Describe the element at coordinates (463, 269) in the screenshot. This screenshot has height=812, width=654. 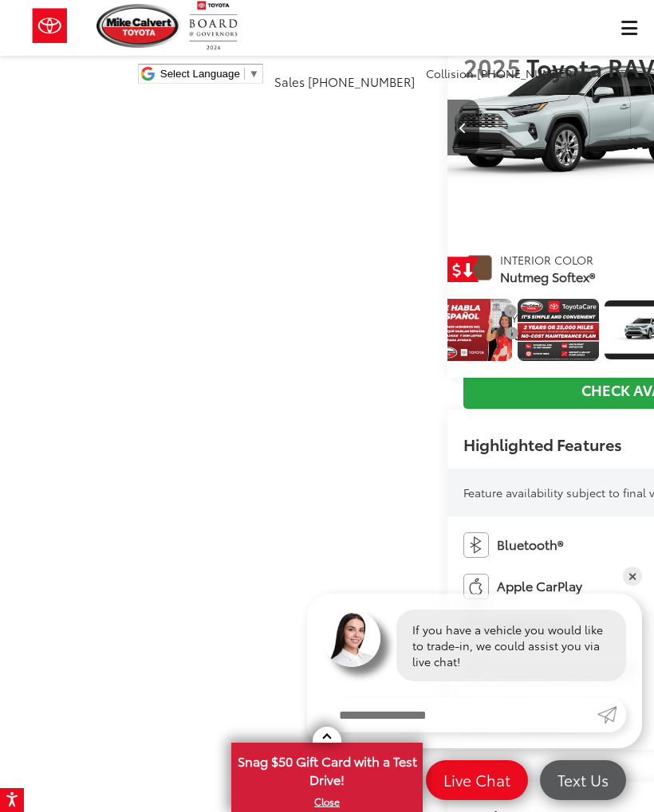
I see `a: Get Price Drop Alert` at that location.